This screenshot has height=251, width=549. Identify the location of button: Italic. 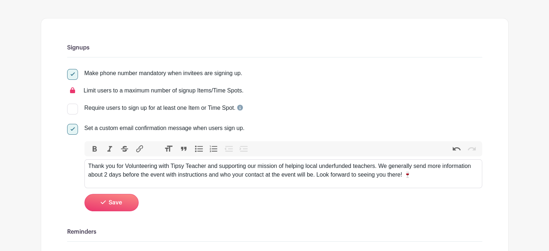
(110, 149).